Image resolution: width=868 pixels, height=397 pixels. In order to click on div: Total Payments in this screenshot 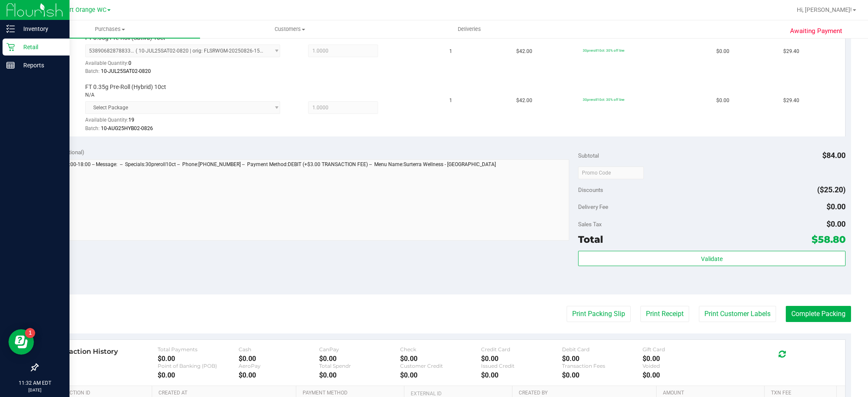, I will do `click(198, 350)`.